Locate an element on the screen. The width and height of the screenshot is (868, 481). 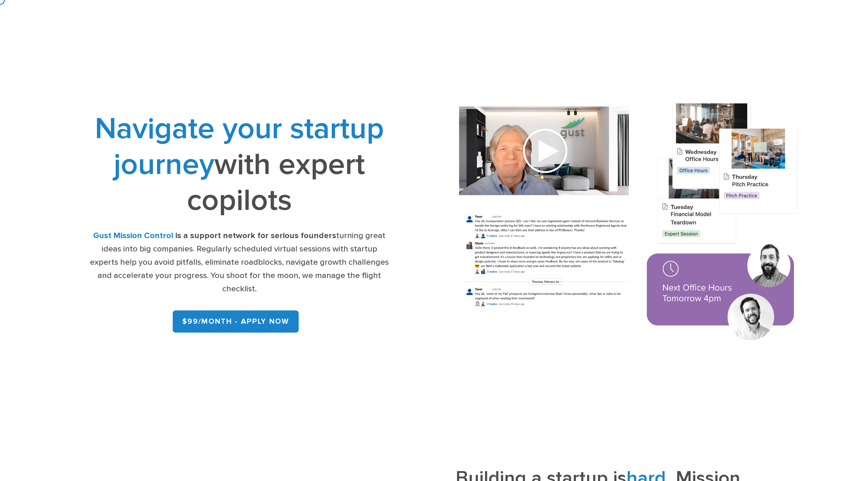
span: Navigate your startup journey is located at coordinates (239, 147).